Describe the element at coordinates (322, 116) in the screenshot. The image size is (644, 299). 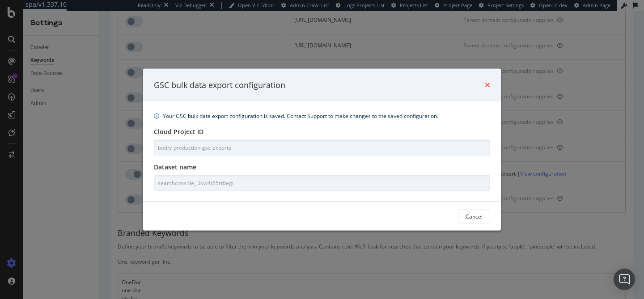
I see `div: info banner` at that location.